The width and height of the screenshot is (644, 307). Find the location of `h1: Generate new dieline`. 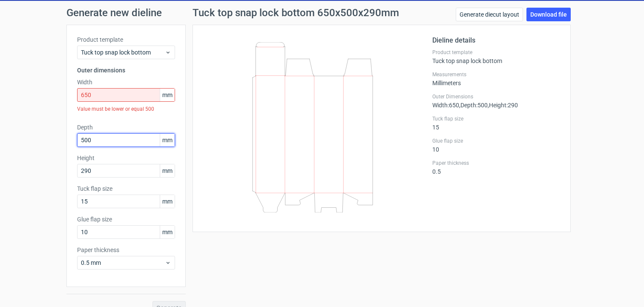

h1: Generate new dieline is located at coordinates (322, 13).